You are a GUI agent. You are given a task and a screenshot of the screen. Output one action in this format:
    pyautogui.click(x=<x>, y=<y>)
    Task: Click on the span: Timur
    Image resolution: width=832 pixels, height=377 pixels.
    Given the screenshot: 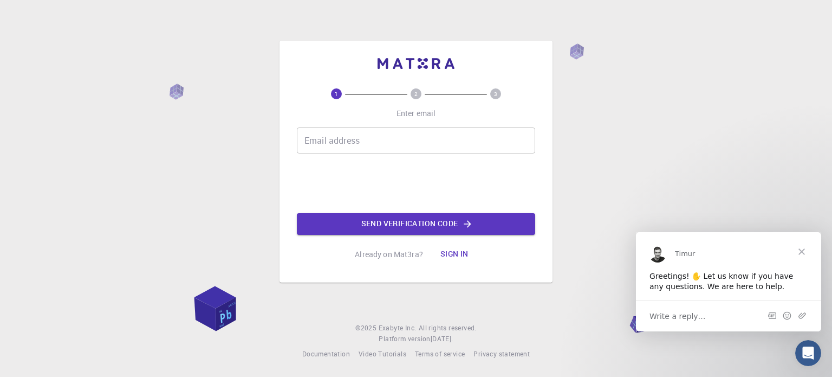 What is the action you would take?
    pyautogui.click(x=49, y=21)
    